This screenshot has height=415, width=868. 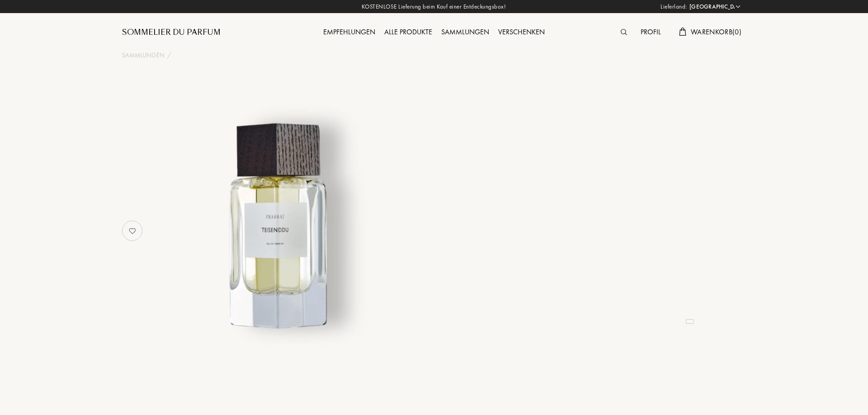 I want to click on a: Empfehlungen, so click(x=349, y=32).